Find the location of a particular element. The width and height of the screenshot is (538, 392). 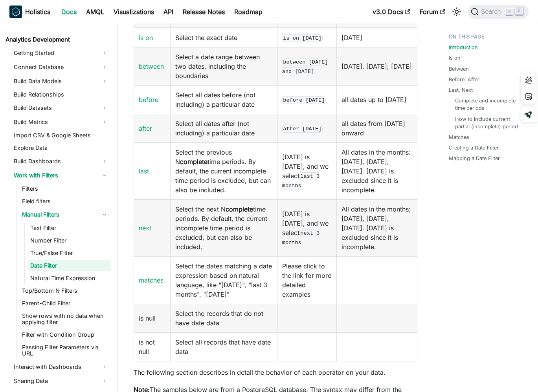

a: Filter with Condition Group is located at coordinates (65, 335).